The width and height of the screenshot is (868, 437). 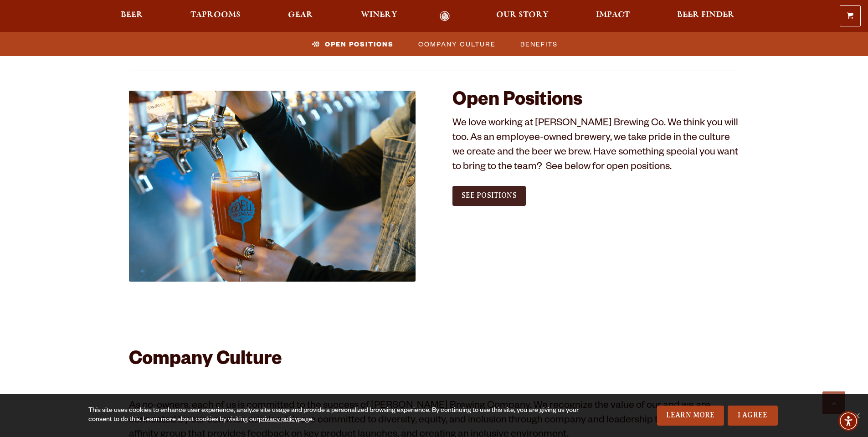 I want to click on div: Accessibility Menu, so click(x=849, y=421).